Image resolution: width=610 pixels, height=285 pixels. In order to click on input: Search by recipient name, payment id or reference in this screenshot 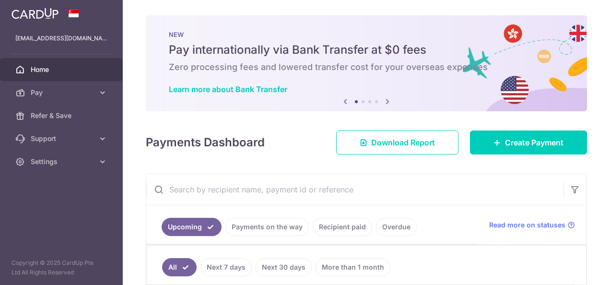, I will do `click(355, 190)`.